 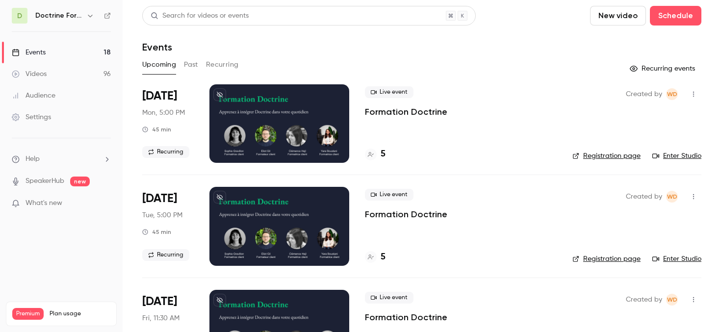 What do you see at coordinates (61, 159) in the screenshot?
I see `li: help-dropdown-opener` at bounding box center [61, 159].